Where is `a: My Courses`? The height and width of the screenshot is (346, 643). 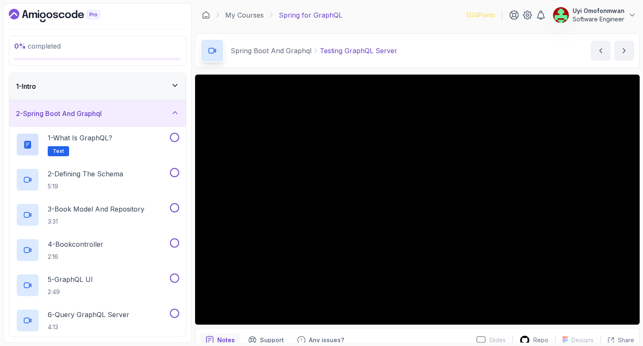 a: My Courses is located at coordinates (245, 15).